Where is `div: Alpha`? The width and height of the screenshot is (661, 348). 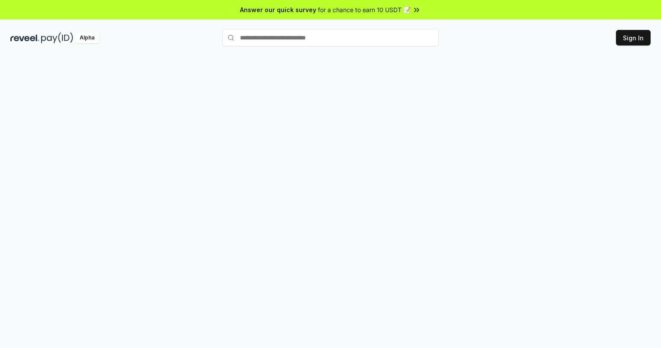 div: Alpha is located at coordinates (87, 38).